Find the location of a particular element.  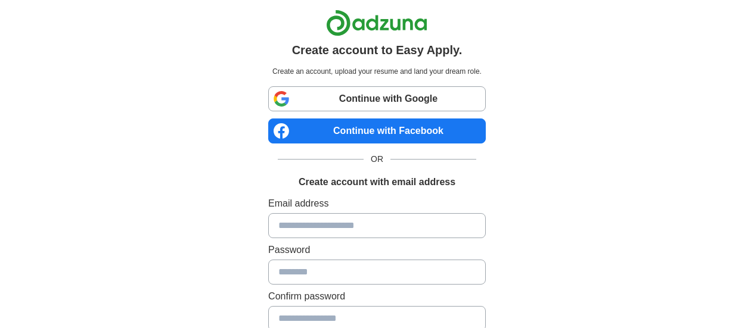

a: Continue with Facebook is located at coordinates (377, 131).